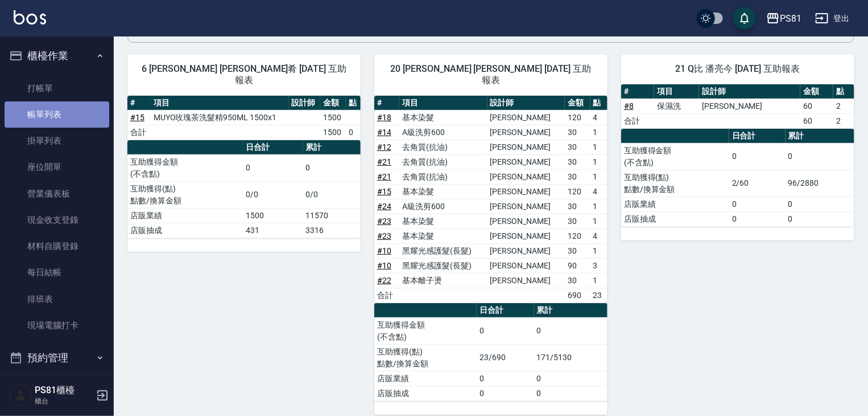  Describe the element at coordinates (30, 17) in the screenshot. I see `img: Logo` at that location.